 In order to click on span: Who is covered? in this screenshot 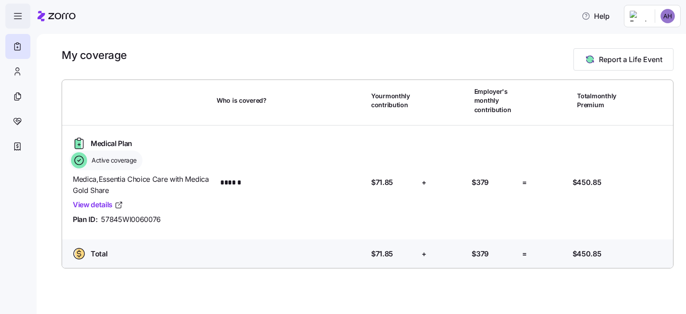, I will do `click(242, 100)`.